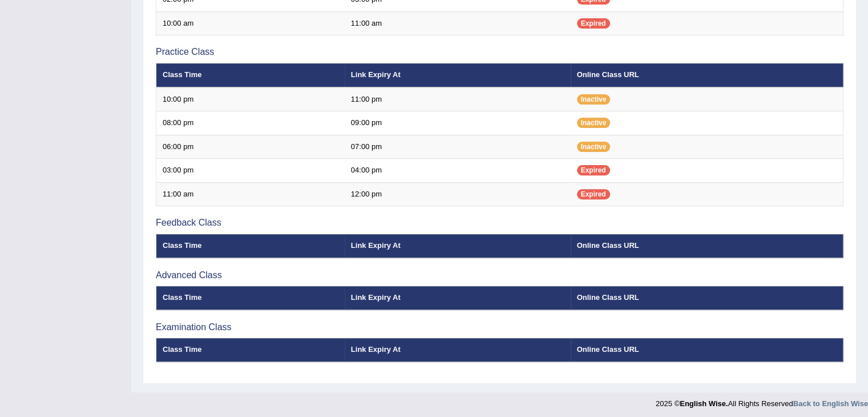 This screenshot has height=417, width=868. What do you see at coordinates (500, 52) in the screenshot?
I see `h3: Practice Class` at bounding box center [500, 52].